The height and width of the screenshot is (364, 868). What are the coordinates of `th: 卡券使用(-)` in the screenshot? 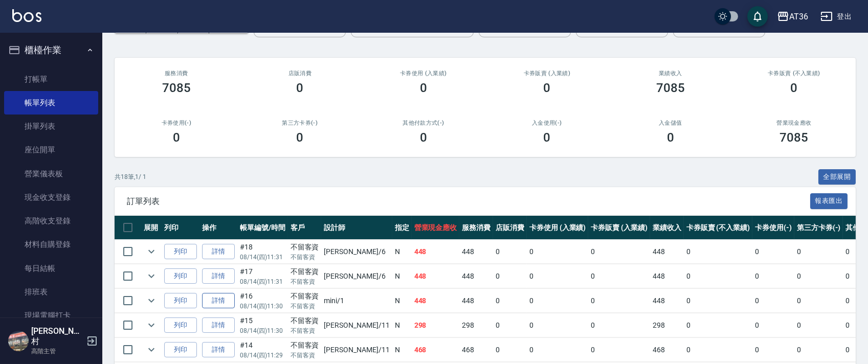 It's located at (774, 228).